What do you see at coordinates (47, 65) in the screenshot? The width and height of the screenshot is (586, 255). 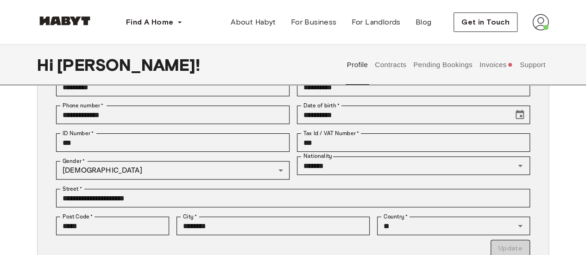 I see `span: Hi` at bounding box center [47, 65].